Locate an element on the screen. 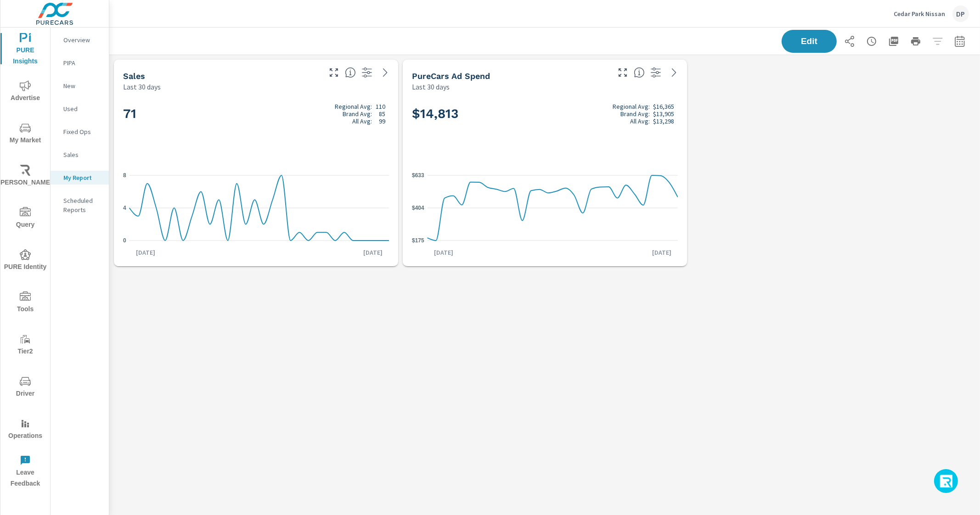 The image size is (980, 515). span: Tier2 is located at coordinates (25, 345).